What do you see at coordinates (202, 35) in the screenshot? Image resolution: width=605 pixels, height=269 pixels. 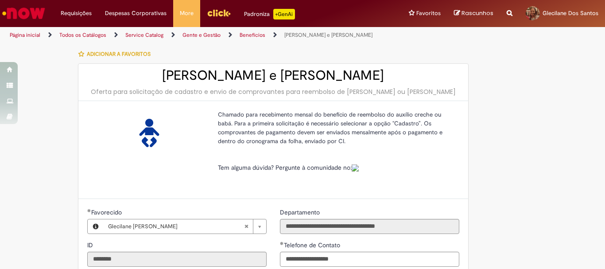 I see `ul: Trilhas de página` at bounding box center [202, 35].